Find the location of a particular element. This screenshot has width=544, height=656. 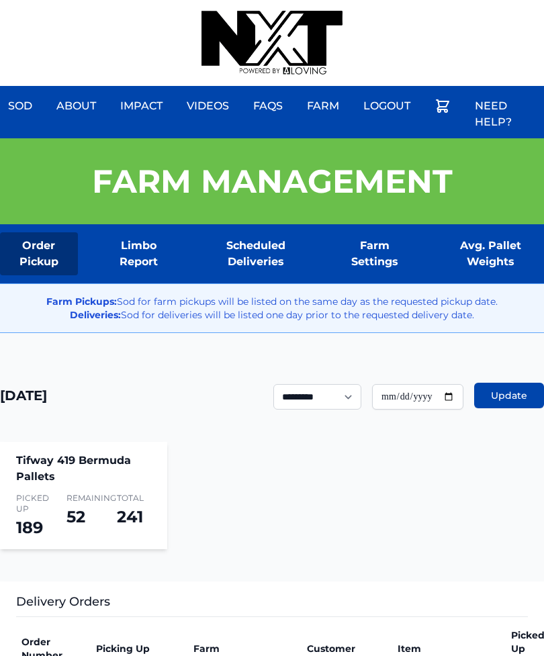

a: Impact is located at coordinates (141, 106).